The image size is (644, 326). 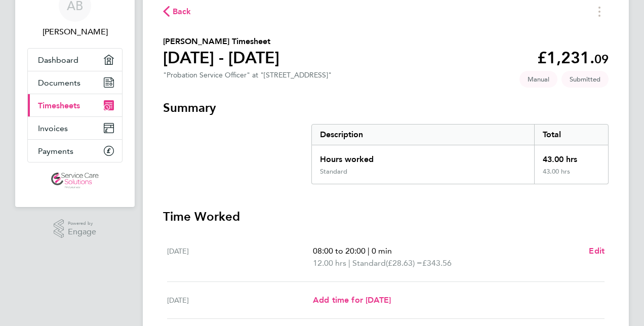 I want to click on span: Documents, so click(x=60, y=82).